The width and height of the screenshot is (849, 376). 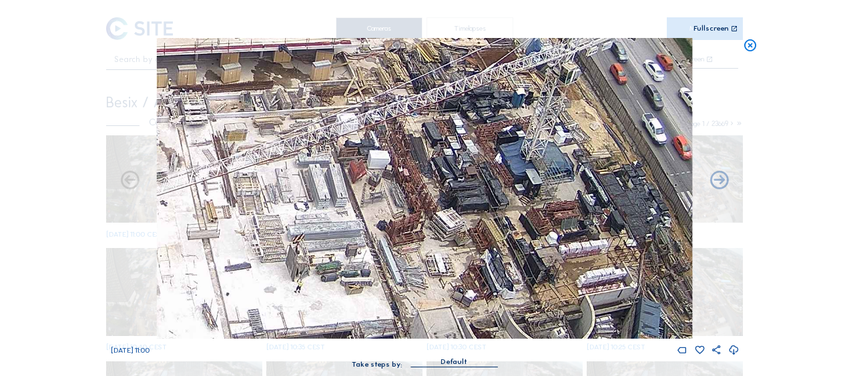 What do you see at coordinates (424, 188) in the screenshot?
I see `img: Image` at bounding box center [424, 188].